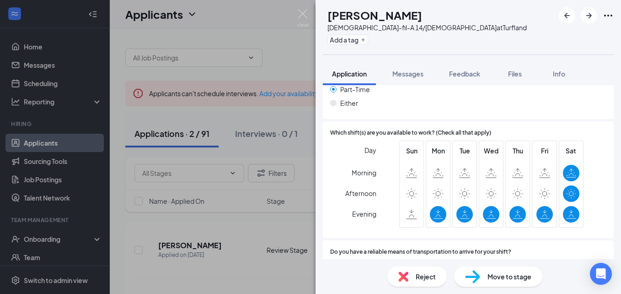 This screenshot has height=294, width=621. Describe the element at coordinates (545, 151) in the screenshot. I see `span: Fri` at that location.